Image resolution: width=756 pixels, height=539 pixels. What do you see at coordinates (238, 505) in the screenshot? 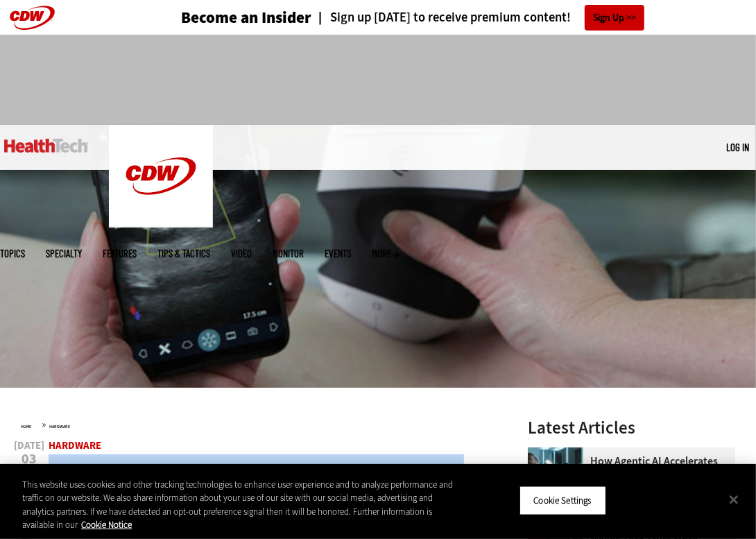
I see `div: This website uses cookies and other tracking technologies to enhance user experience and to analy...` at bounding box center [238, 505].